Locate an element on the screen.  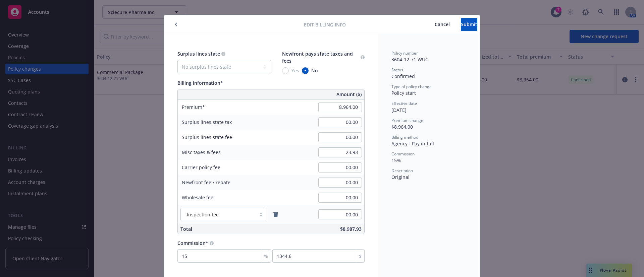
input: Yes is located at coordinates (285, 71).